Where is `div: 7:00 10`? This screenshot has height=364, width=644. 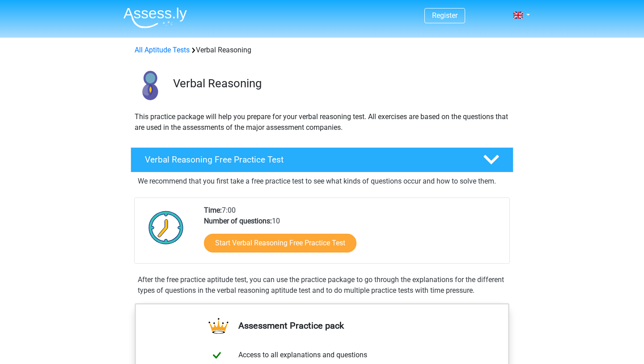
div: 7:00 10 is located at coordinates (352, 234).